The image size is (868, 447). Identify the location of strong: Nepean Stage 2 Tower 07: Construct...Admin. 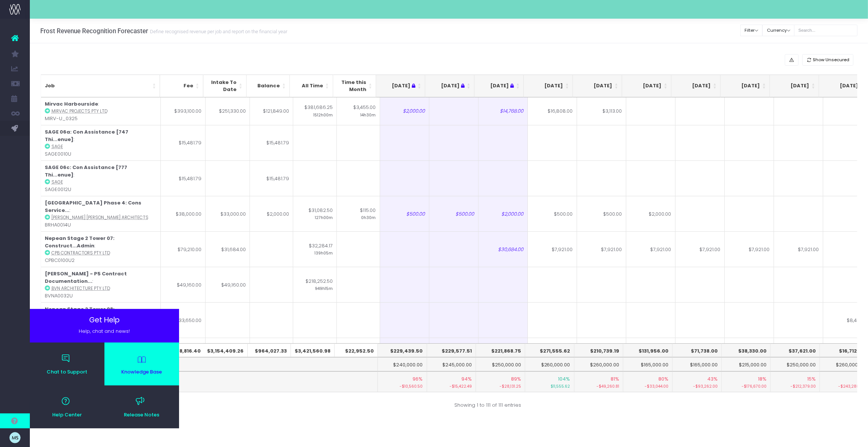
(80, 241).